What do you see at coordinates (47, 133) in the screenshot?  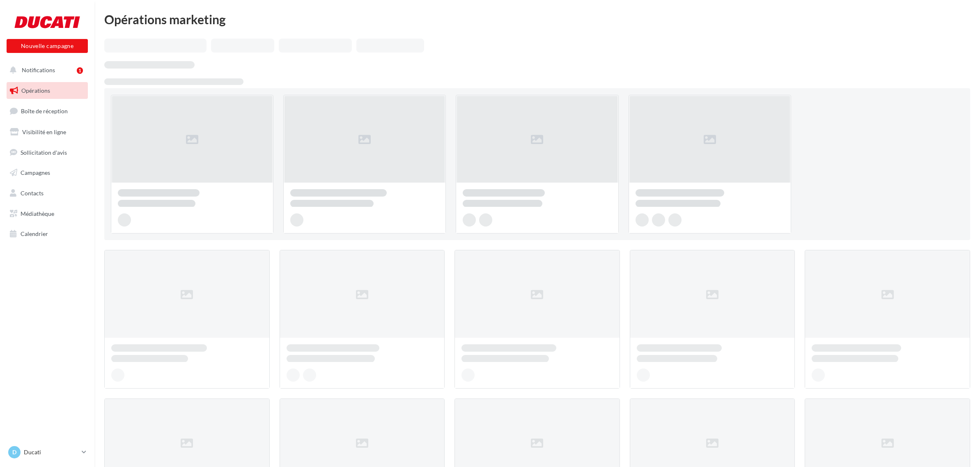 I see `a: Visibilité en ligne` at bounding box center [47, 133].